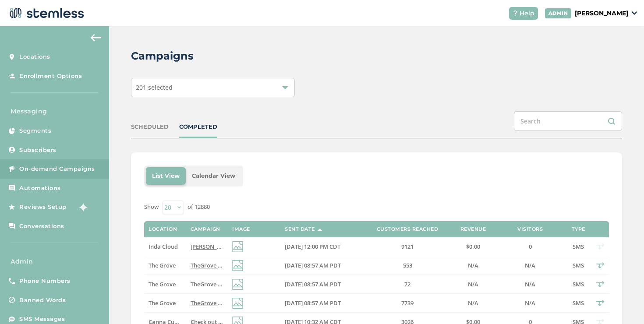  What do you see at coordinates (530, 247) in the screenshot?
I see `span: 0` at bounding box center [530, 247].